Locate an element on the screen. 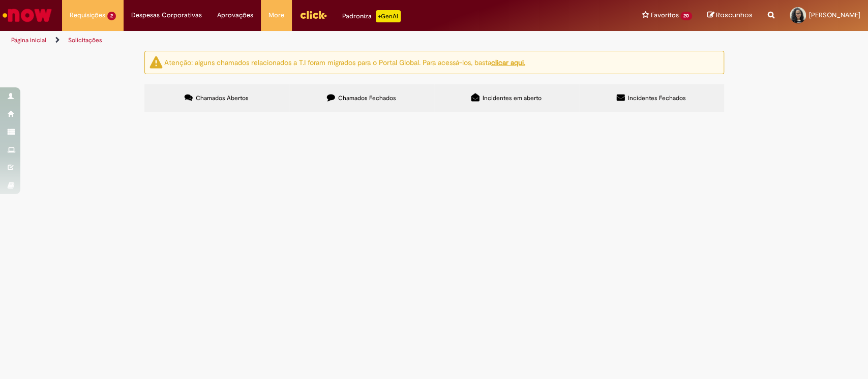  a: clicar aqui. is located at coordinates (508, 62).